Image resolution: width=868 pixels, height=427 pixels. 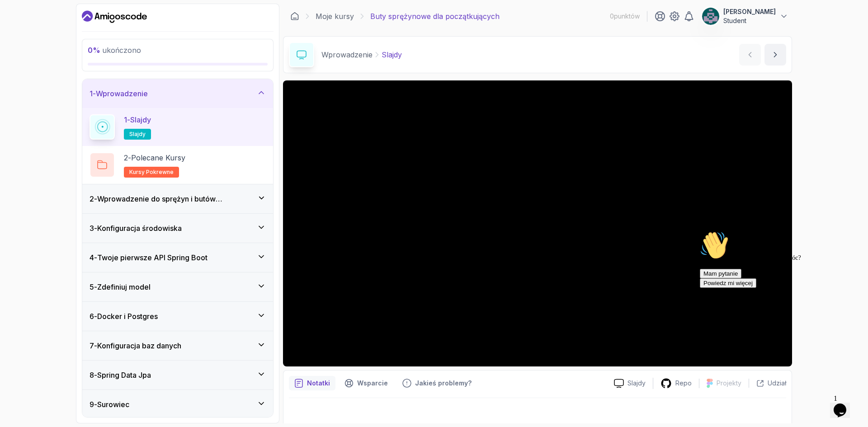 I want to click on button: 6-Docker i Postgres, so click(x=178, y=316).